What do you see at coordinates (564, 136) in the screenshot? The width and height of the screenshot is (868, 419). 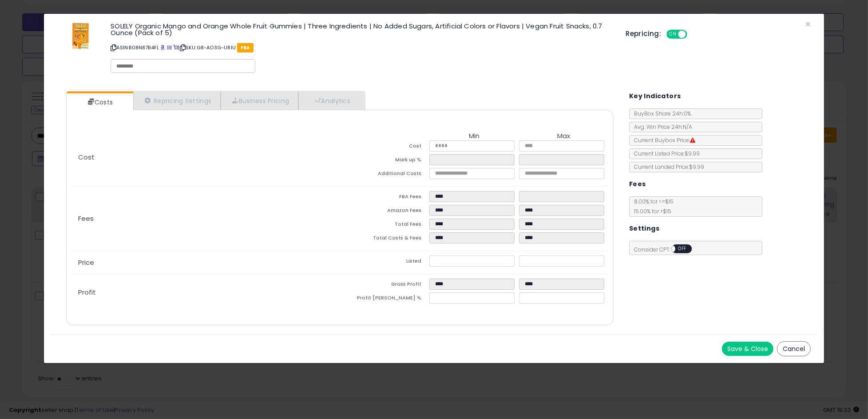 I see `th: Max` at bounding box center [564, 136].